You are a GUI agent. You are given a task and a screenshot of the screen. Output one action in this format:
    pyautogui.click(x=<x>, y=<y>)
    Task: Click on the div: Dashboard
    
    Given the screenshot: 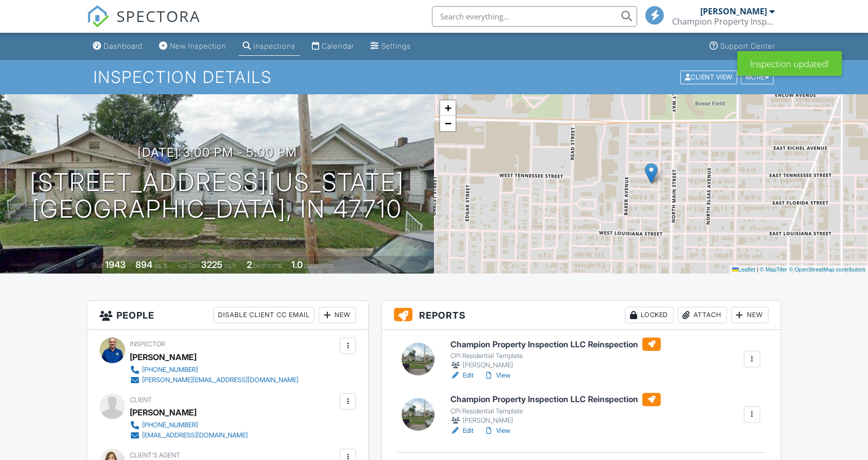 What is the action you would take?
    pyautogui.click(x=123, y=45)
    